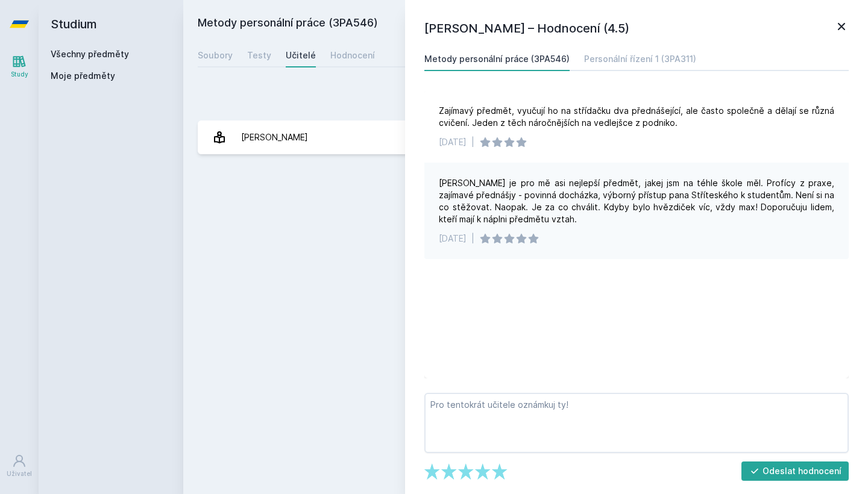 Image resolution: width=868 pixels, height=494 pixels. What do you see at coordinates (353, 56) in the screenshot?
I see `div: Hodnocení` at bounding box center [353, 56].